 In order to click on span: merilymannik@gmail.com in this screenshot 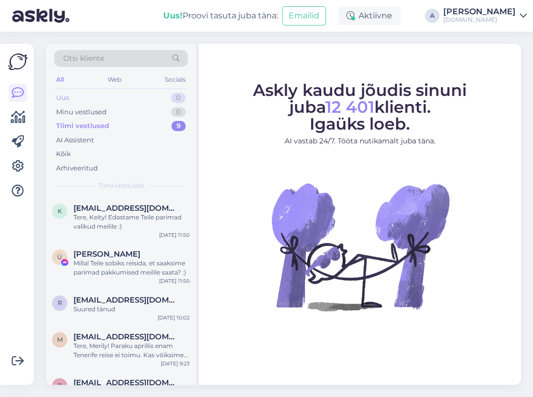, I will do `click(127, 337)`.